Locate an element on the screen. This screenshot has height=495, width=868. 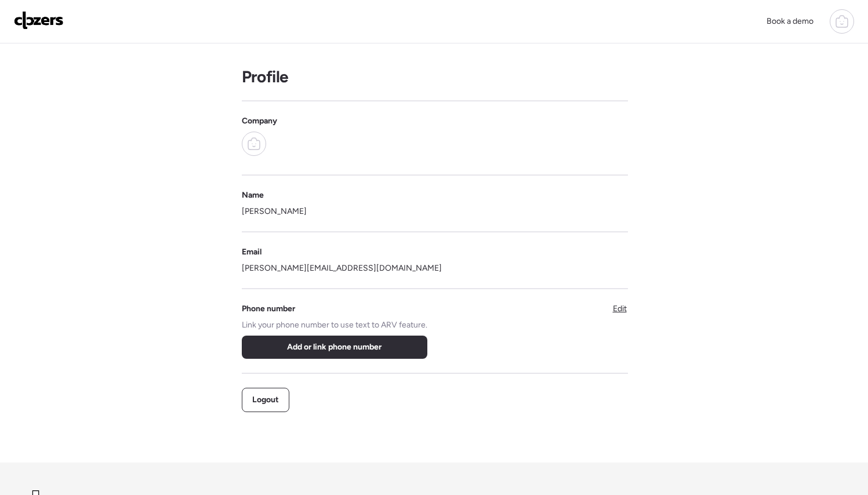
span: Logout is located at coordinates (265, 400).